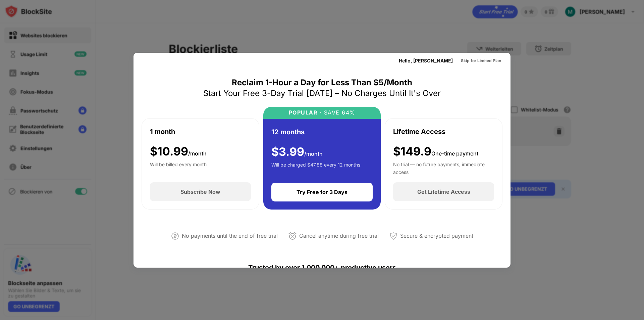 This screenshot has height=320, width=644. What do you see at coordinates (305, 112) in the screenshot?
I see `div: POPULAR ·` at bounding box center [305, 112].